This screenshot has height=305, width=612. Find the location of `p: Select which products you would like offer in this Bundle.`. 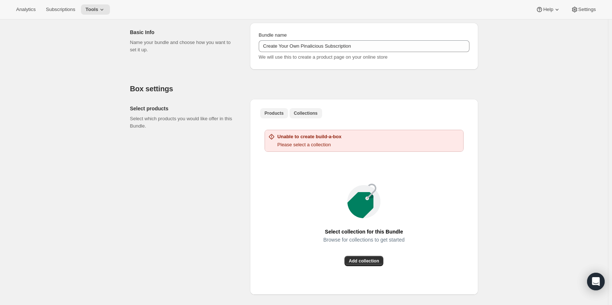

p: Select which products you would like offer in this Bundle. is located at coordinates (184, 122).